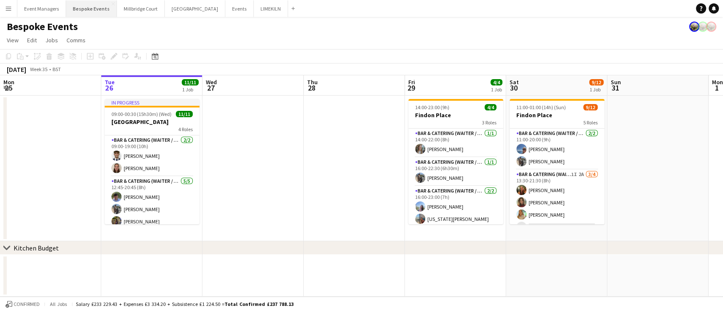  What do you see at coordinates (541, 107) in the screenshot?
I see `span: 11:00-01:00 (14h) (Sun)` at bounding box center [541, 107].